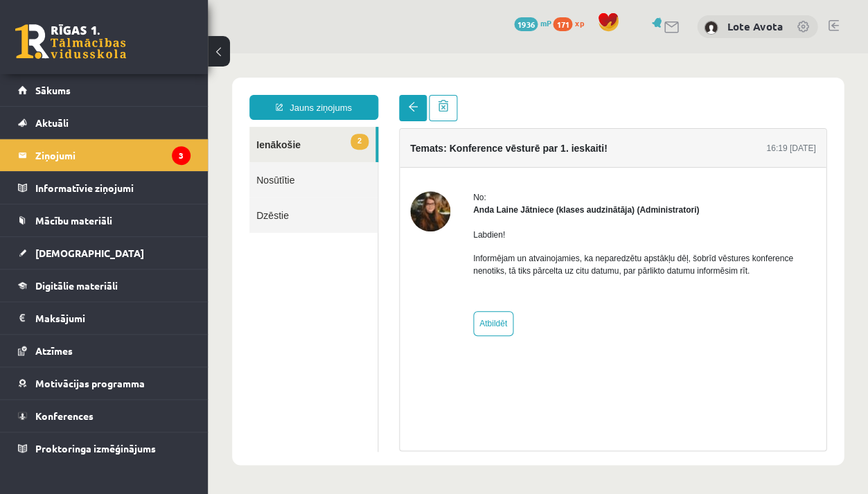 The height and width of the screenshot is (494, 868). I want to click on span: 171, so click(562, 24).